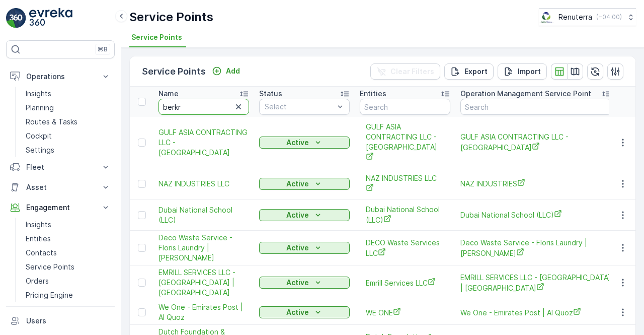 The width and height of the screenshot is (644, 335). What do you see at coordinates (536, 183) in the screenshot?
I see `a: NAZ INDUSTRIES` at bounding box center [536, 183].